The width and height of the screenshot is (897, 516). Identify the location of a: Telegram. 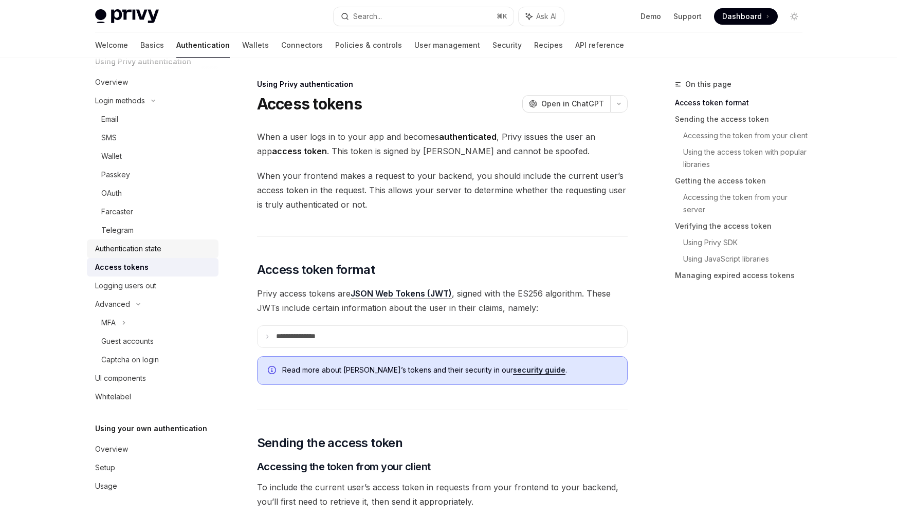
(153, 230).